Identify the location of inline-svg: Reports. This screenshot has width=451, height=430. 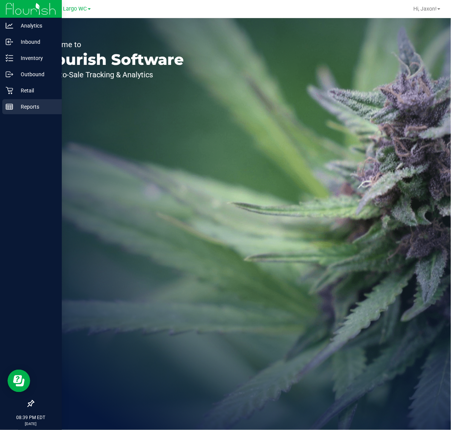
(9, 107).